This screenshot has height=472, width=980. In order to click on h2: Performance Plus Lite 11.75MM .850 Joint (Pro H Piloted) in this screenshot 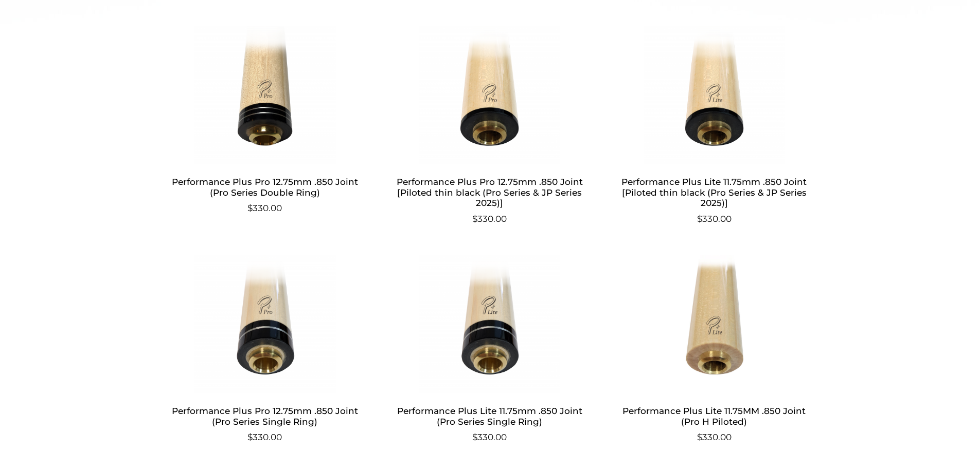, I will do `click(714, 416)`.